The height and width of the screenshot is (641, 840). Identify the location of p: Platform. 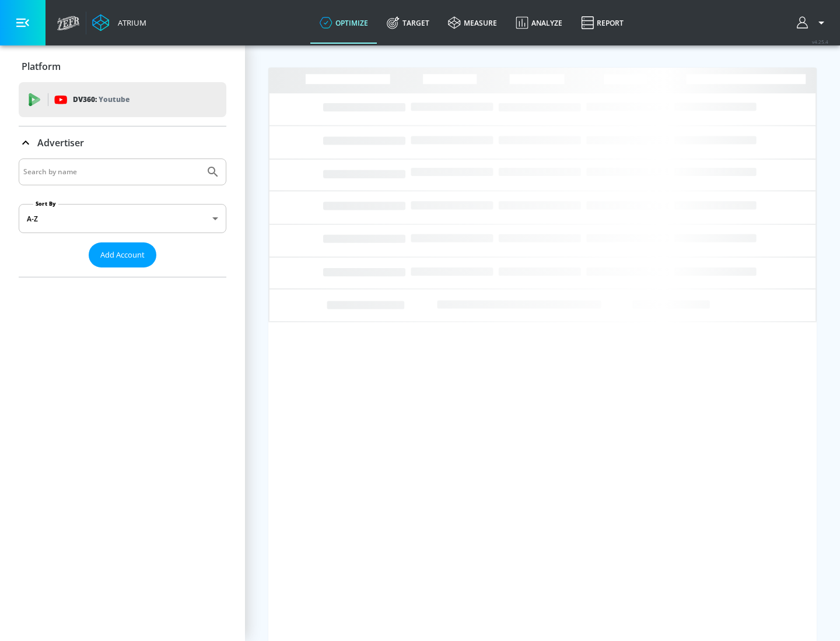
(40, 67).